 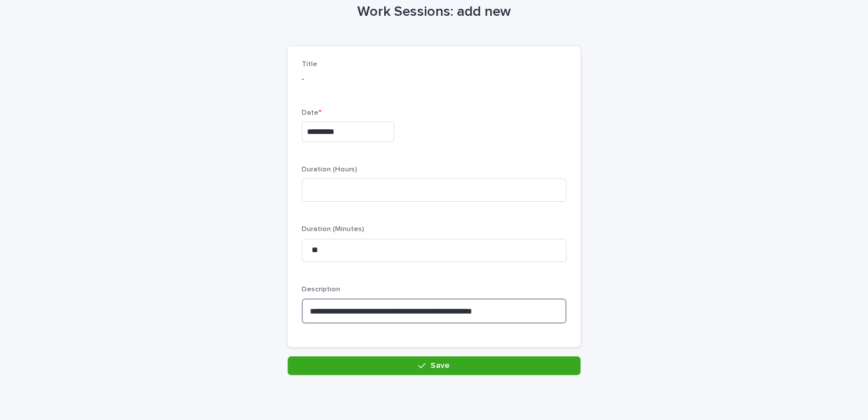 What do you see at coordinates (333, 230) in the screenshot?
I see `span: Duration (Minutes)` at bounding box center [333, 230].